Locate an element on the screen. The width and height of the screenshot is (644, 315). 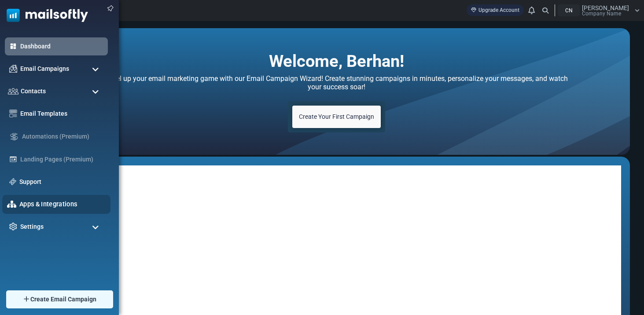
img: email-templates-icon.svg is located at coordinates (13, 114).